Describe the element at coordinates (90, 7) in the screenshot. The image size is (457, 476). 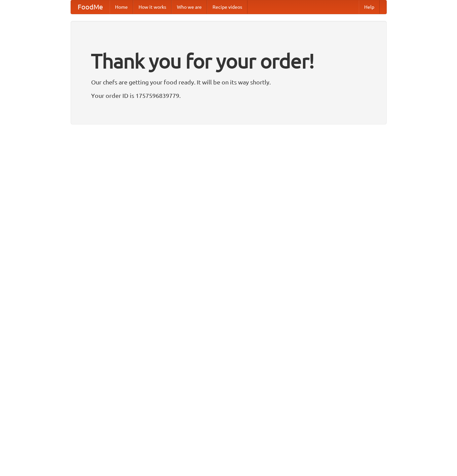
I see `a: FoodMe` at that location.